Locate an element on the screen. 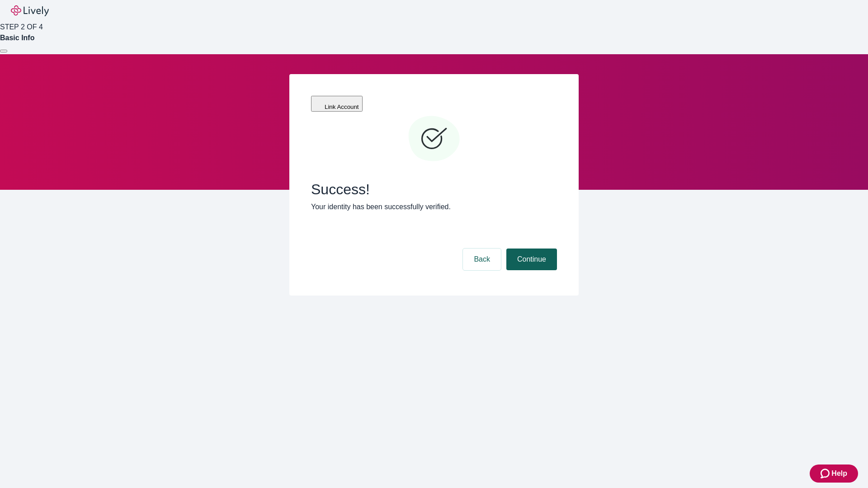  svg: Zendesk support icon is located at coordinates (826, 474).